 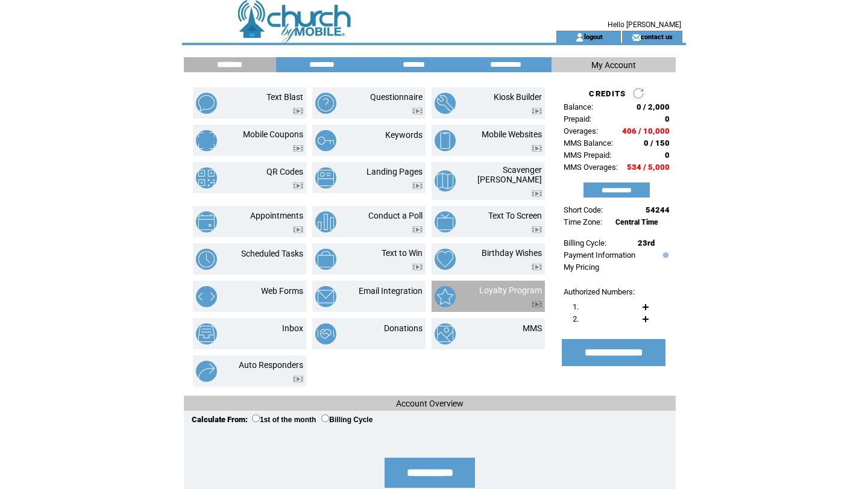 What do you see at coordinates (607, 94) in the screenshot?
I see `span: CREDITS` at bounding box center [607, 94].